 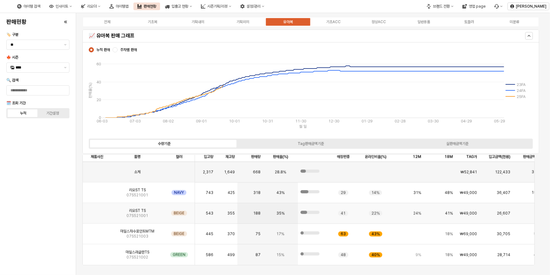 What do you see at coordinates (153, 22) in the screenshot?
I see `div: 기초복` at bounding box center [153, 22].